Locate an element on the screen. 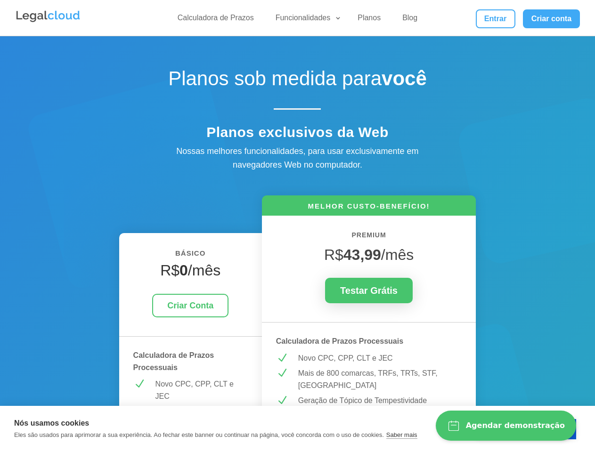 Image resolution: width=595 pixels, height=452 pixels. h6: MELHOR CUSTO-BENEFÍCIO! is located at coordinates (369, 208).